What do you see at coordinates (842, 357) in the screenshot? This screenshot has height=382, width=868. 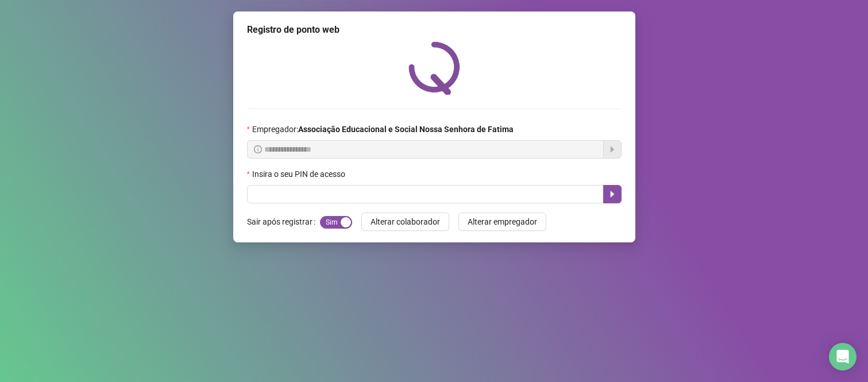 I see `div: Open Intercom Messenger` at bounding box center [842, 357].